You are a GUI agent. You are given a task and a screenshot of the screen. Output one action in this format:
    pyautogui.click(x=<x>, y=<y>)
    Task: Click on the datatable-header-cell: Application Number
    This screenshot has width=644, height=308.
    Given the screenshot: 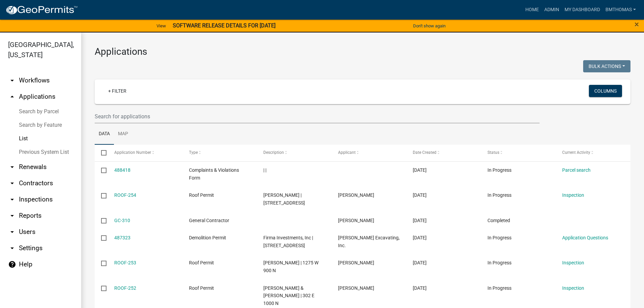 What is the action you would take?
    pyautogui.click(x=145, y=152)
    